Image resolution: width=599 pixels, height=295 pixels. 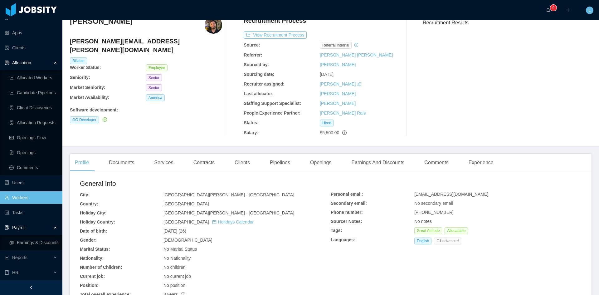 What do you see at coordinates (346, 212) in the screenshot?
I see `b: Phone number:` at bounding box center [346, 212].